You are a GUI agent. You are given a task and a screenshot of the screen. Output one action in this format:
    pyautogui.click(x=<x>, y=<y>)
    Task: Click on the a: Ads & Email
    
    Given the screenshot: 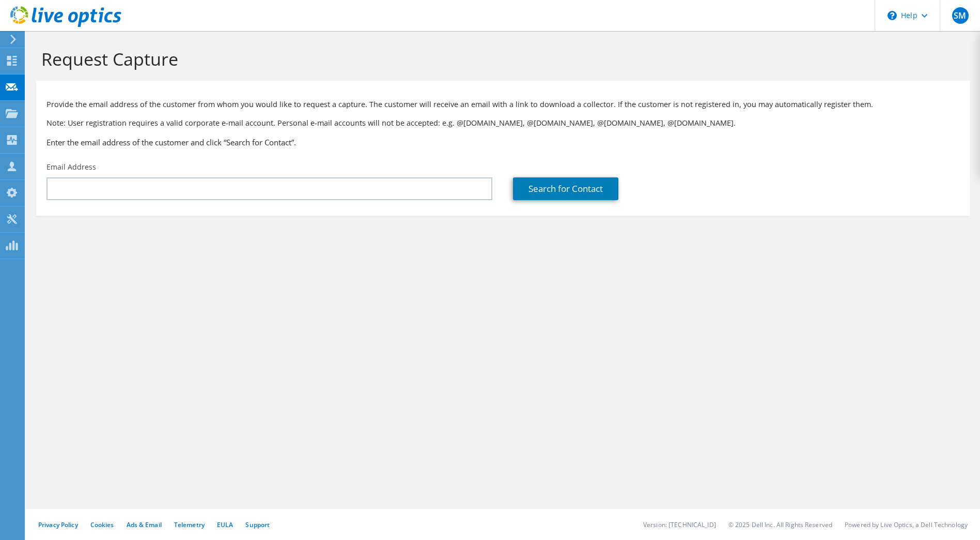 What is the action you would take?
    pyautogui.click(x=144, y=524)
    